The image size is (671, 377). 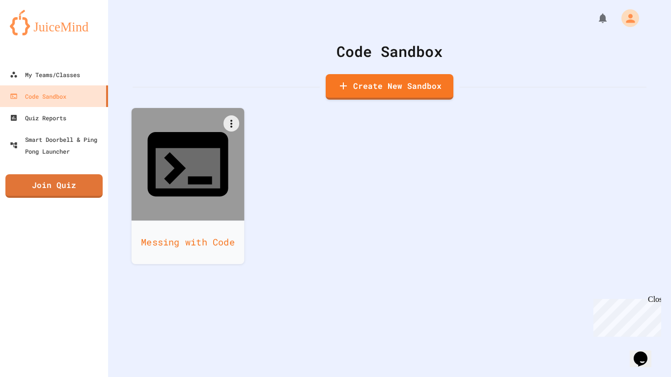 What do you see at coordinates (626, 18) in the screenshot?
I see `div: My Account` at bounding box center [626, 18].